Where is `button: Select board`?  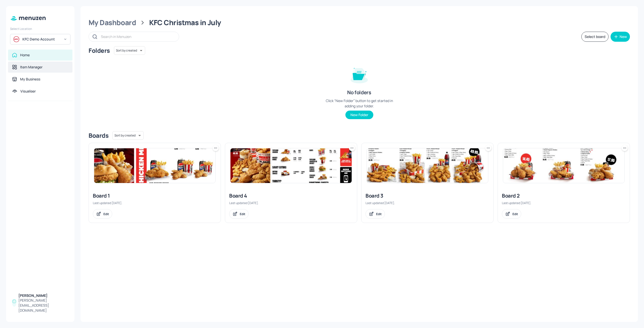 button: Select board is located at coordinates (595, 37).